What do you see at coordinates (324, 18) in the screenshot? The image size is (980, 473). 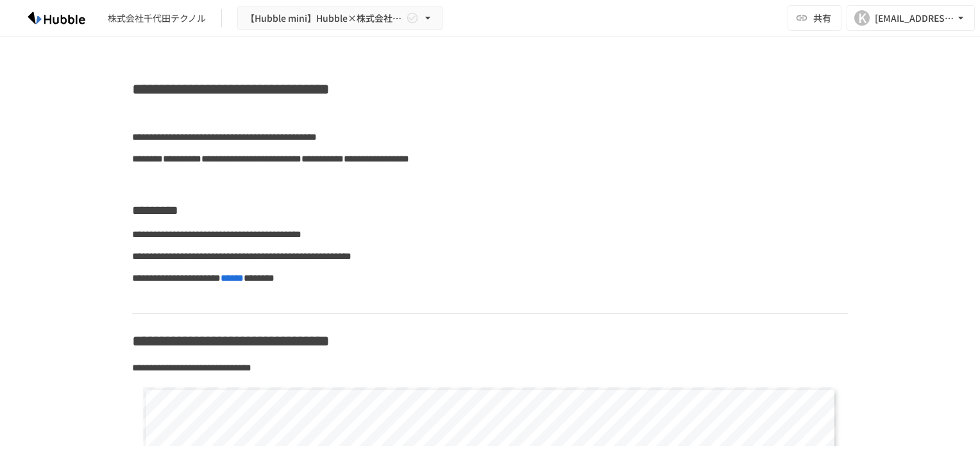 I see `span: 【Hubble mini】Hubble×株式会社千代田テクノル オンボーディングプロジェクト` at bounding box center [324, 18].